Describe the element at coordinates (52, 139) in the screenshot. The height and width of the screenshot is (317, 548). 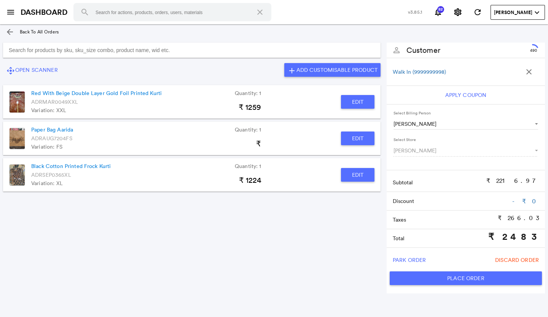
I see `span: ADRAUG7204FS` at that location.